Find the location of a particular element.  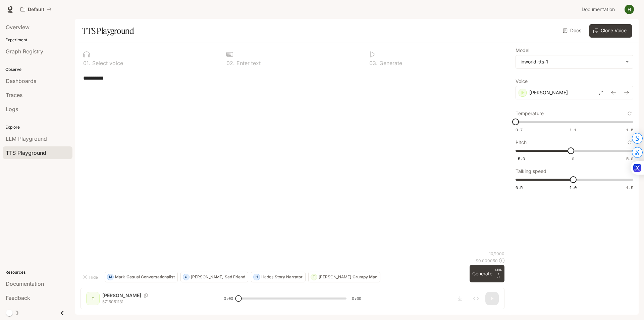

button: Hide is located at coordinates (91, 277).